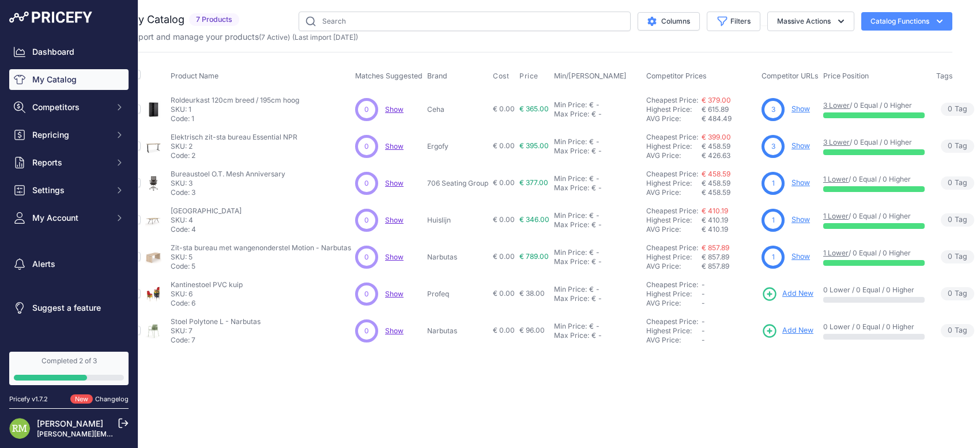 This screenshot has height=448, width=980. What do you see at coordinates (69, 162) in the screenshot?
I see `button: Reports` at bounding box center [69, 162].